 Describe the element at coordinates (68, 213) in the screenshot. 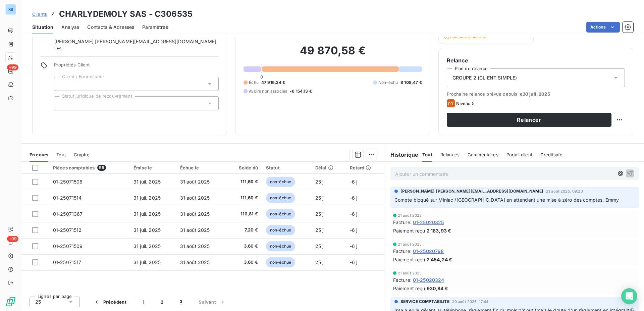

I see `span: 01-25071367` at that location.